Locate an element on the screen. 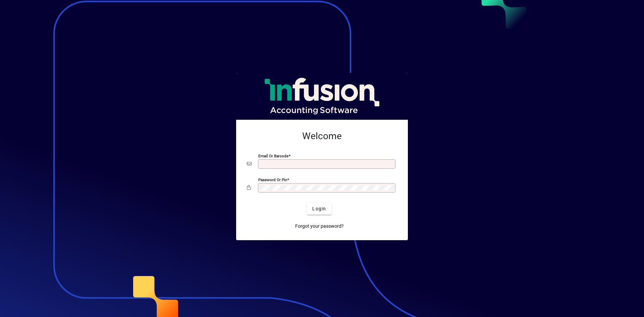 Image resolution: width=644 pixels, height=317 pixels. mat-label: Password or Pin is located at coordinates (273, 180).